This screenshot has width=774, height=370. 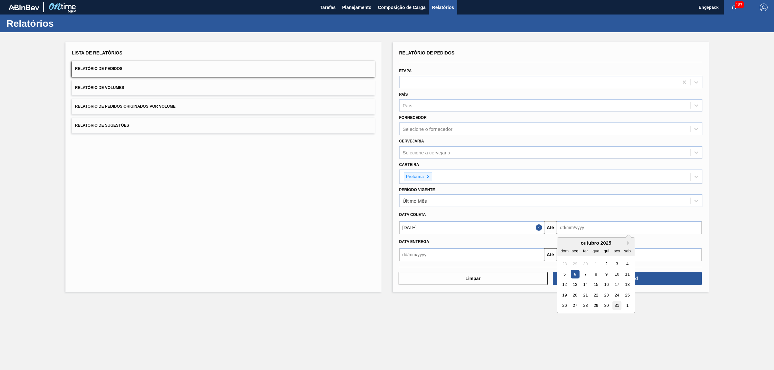 What do you see at coordinates (412, 141) in the screenshot?
I see `label: Cervejaria` at bounding box center [412, 141].